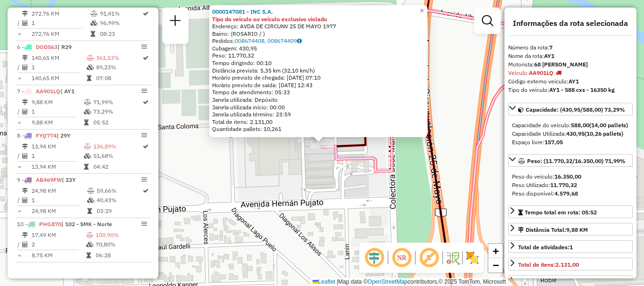  What do you see at coordinates (119, 200) in the screenshot?
I see `td: 40,43%` at bounding box center [119, 200].